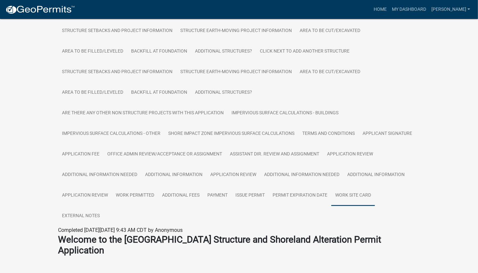 This screenshot has height=273, width=478. Describe the element at coordinates (388, 134) in the screenshot. I see `a: Applicant Signature` at that location.